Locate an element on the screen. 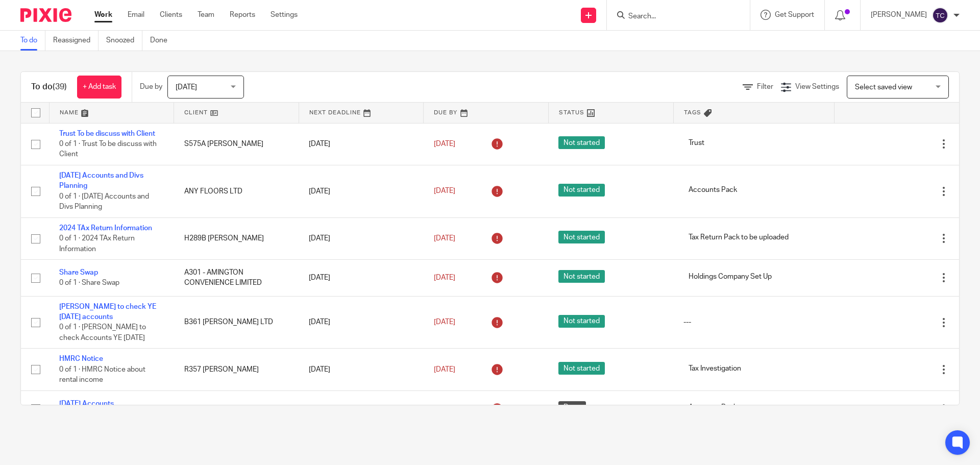  a: Share Swap is located at coordinates (79, 272).